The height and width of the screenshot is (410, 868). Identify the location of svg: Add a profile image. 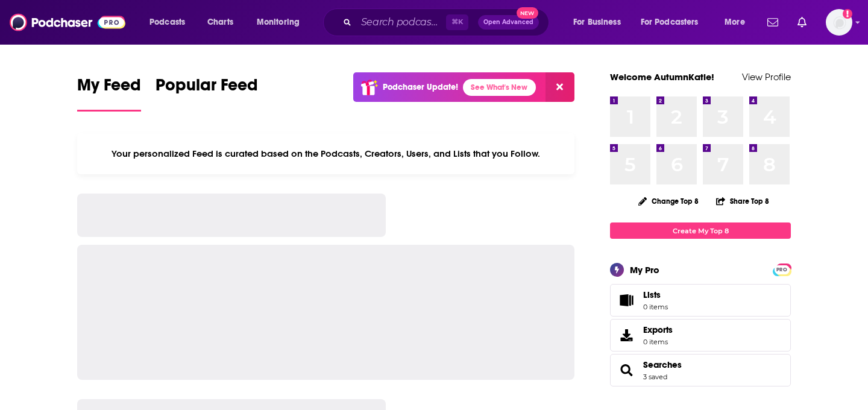
(848, 14).